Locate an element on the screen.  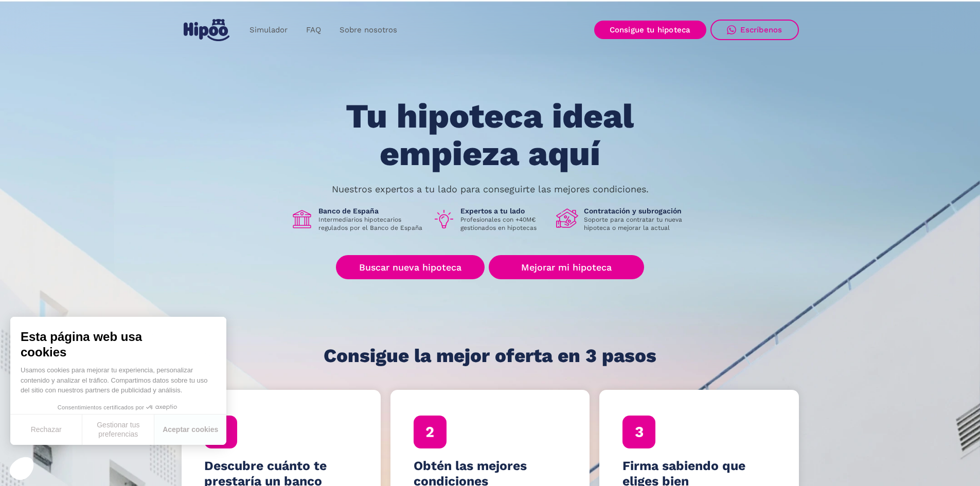
h1: Tu hipoteca ideal empieza aquí is located at coordinates (490, 135).